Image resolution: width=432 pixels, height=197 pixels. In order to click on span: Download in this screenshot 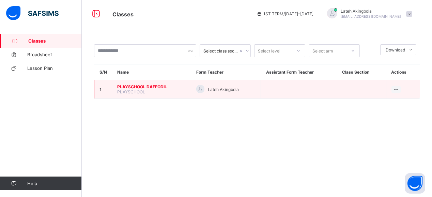, I will do `click(396, 50)`.